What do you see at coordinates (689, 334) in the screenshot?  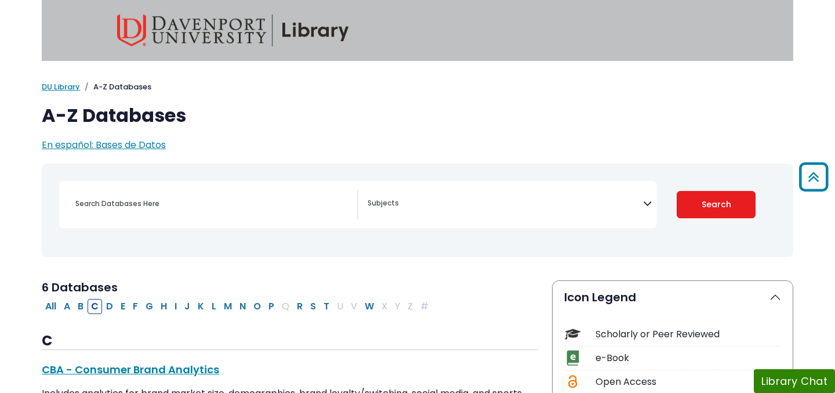 I see `div: Scholarly or Peer Reviewed` at bounding box center [689, 334].